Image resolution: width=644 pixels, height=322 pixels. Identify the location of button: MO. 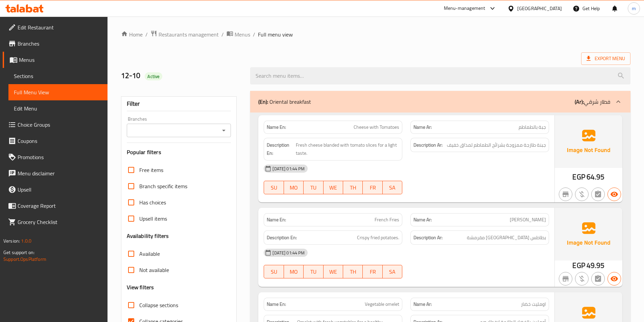
(294, 272).